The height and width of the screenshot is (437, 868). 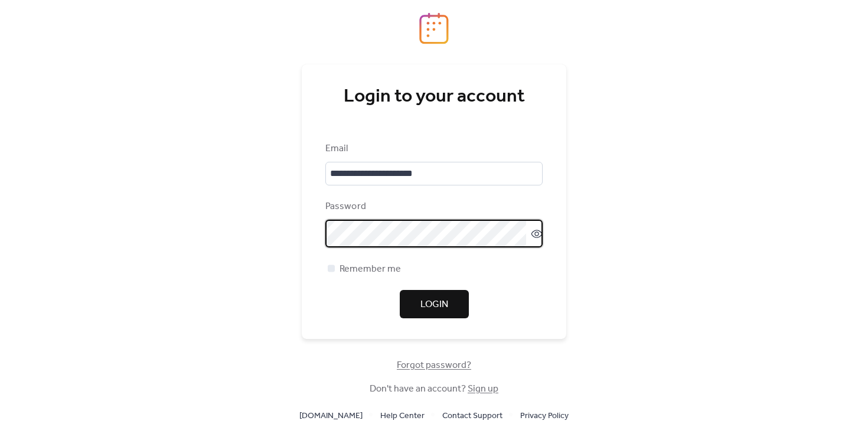 What do you see at coordinates (433, 148) in the screenshot?
I see `div: Email` at bounding box center [433, 148].